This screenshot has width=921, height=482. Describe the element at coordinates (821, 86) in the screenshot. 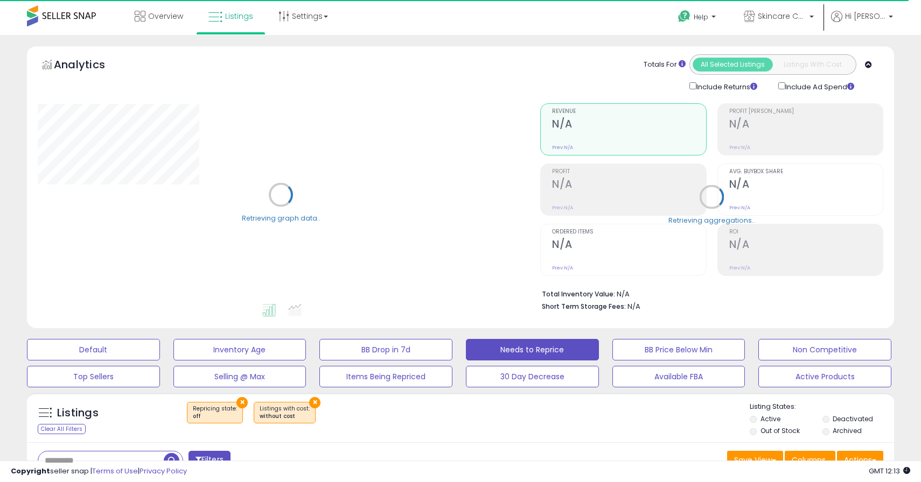

I see `div: Include Ad Spend` at that location.